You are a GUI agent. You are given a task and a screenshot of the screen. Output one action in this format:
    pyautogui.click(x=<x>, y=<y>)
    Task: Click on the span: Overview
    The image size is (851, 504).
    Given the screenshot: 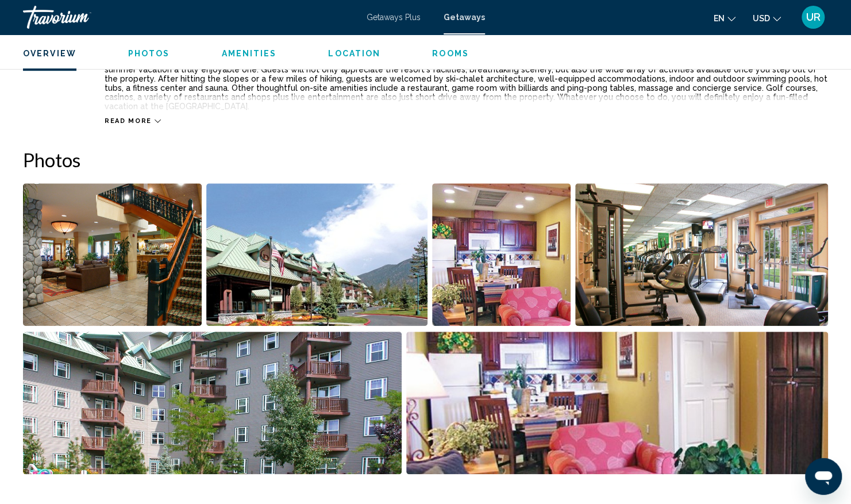 What is the action you would take?
    pyautogui.click(x=49, y=53)
    